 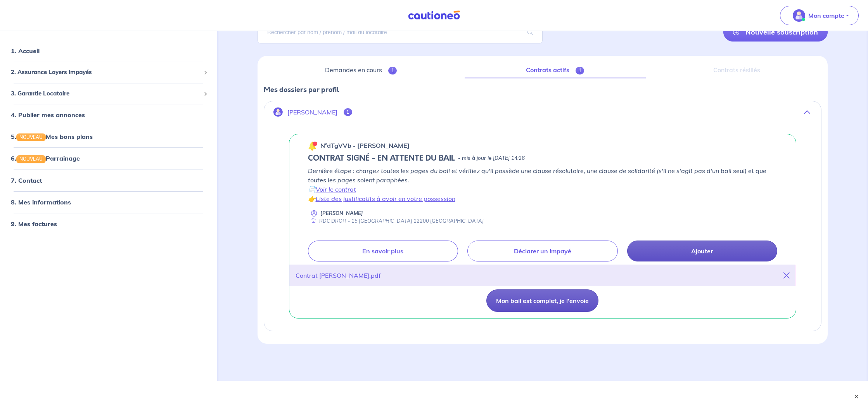 I want to click on a: Demandes en cours1, so click(x=361, y=70).